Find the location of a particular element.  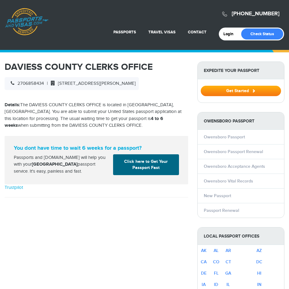

a: CT is located at coordinates (228, 262).